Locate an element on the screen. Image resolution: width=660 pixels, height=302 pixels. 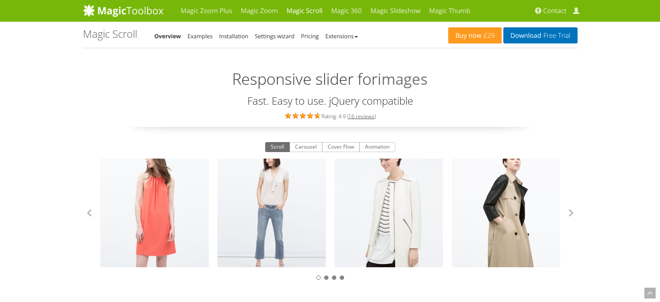
span: Contact is located at coordinates (555, 11).